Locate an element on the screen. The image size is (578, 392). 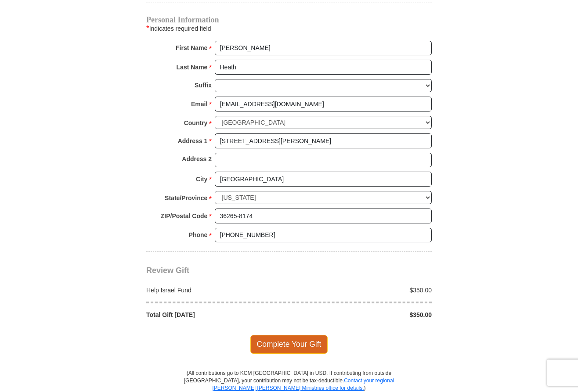
h4: Personal Information is located at coordinates (289, 20).